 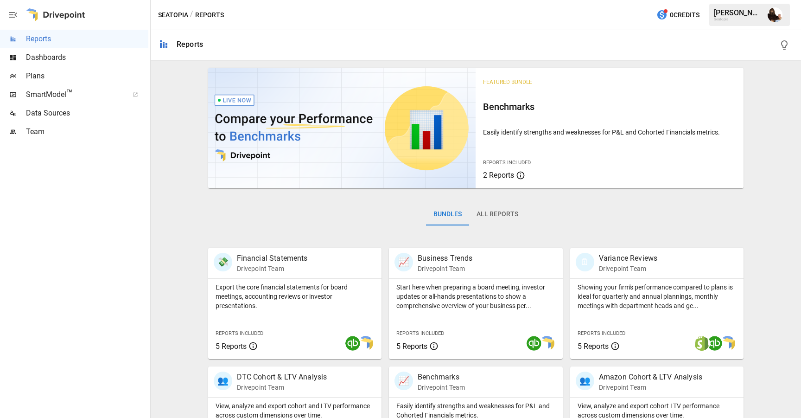 I want to click on div: Reports, so click(x=190, y=44).